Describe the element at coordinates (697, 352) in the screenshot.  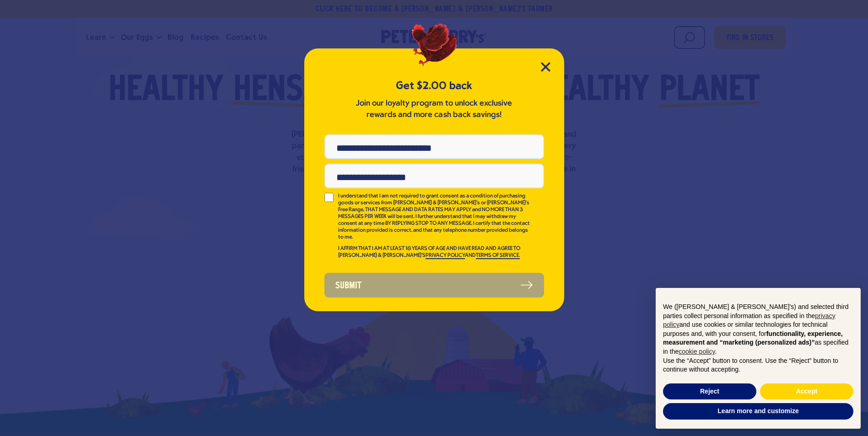
I see `a: cookie policy` at that location.